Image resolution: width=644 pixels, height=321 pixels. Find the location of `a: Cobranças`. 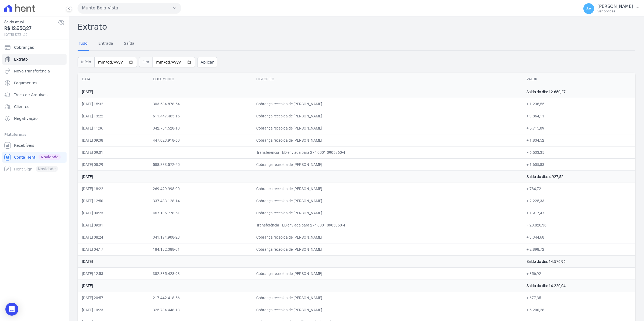

a: Cobranças is located at coordinates (34, 47).